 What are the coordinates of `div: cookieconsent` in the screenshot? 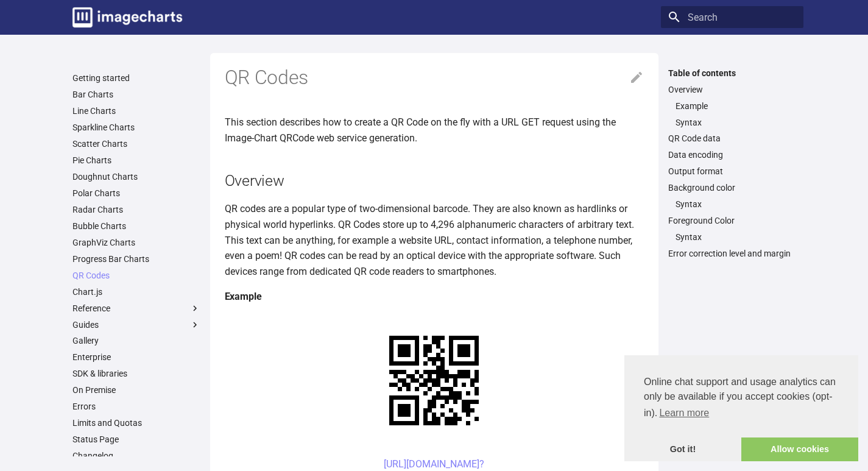 It's located at (741, 408).